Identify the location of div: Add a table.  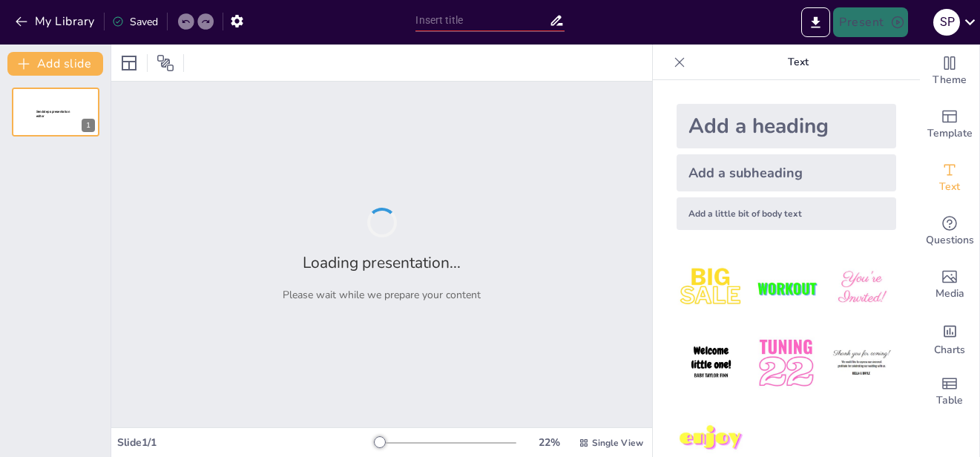
(950, 392).